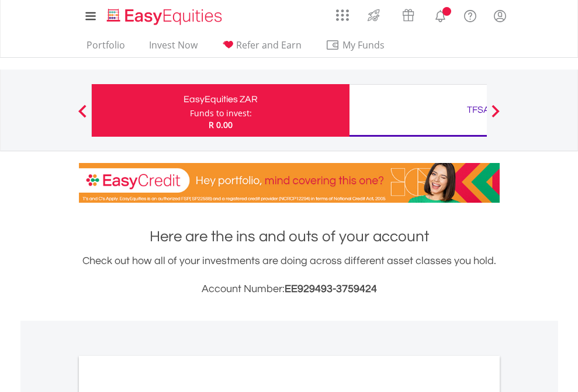  Describe the element at coordinates (262, 48) in the screenshot. I see `a: Refer and Earn` at that location.